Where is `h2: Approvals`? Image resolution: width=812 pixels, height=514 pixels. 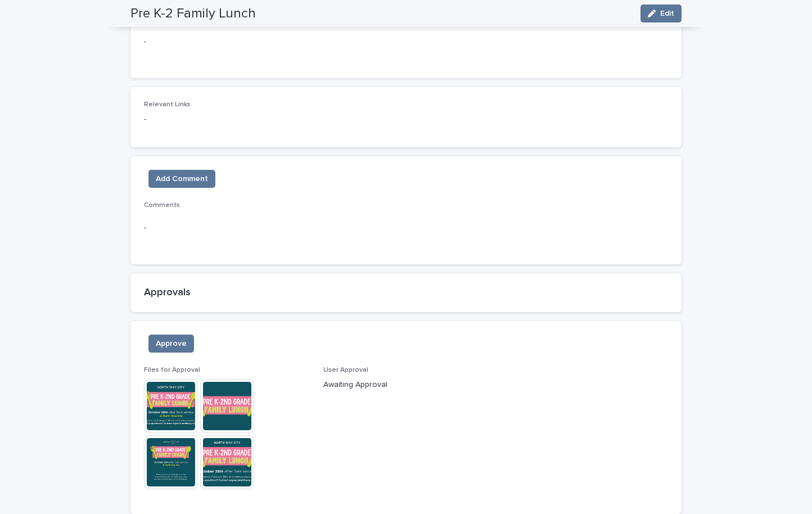 h2: Approvals is located at coordinates (406, 293).